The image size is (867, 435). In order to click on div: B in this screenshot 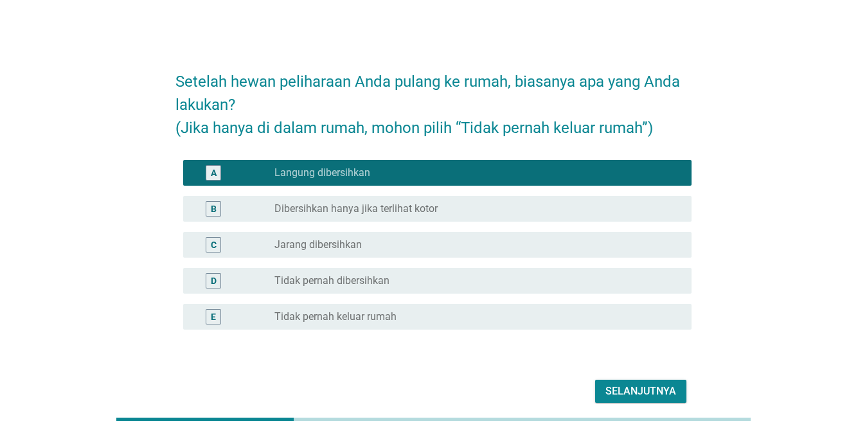, I will do `click(213, 208)`.